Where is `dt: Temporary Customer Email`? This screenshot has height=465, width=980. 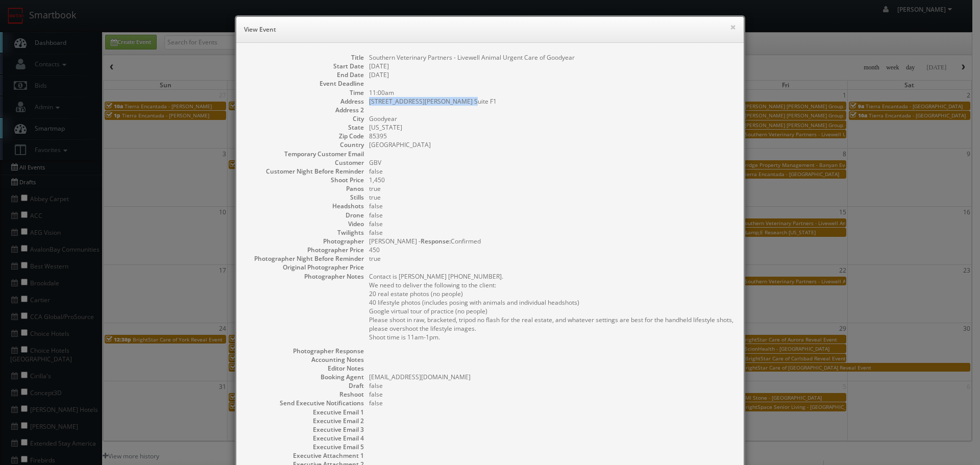
dt: Temporary Customer Email is located at coordinates (305, 154).